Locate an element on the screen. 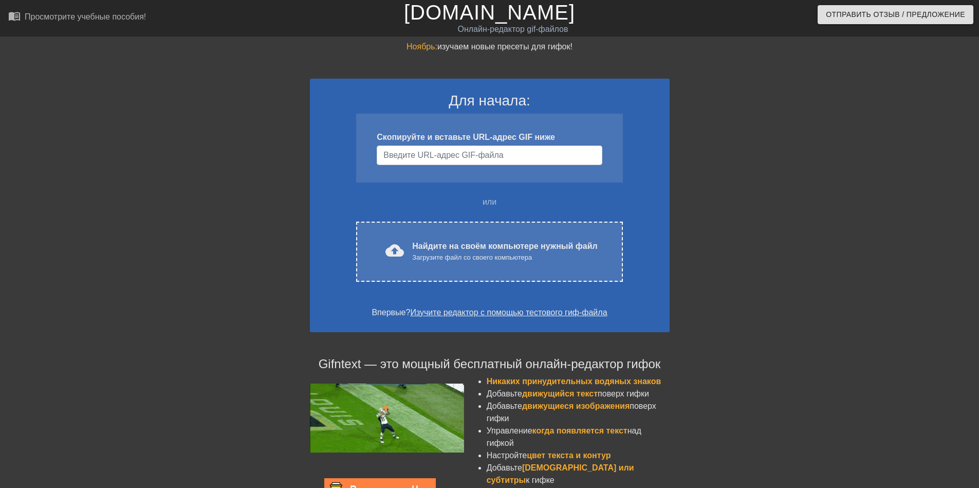  ya-tr-span: Найдите на своём компьютере нужный файл is located at coordinates (505, 246).